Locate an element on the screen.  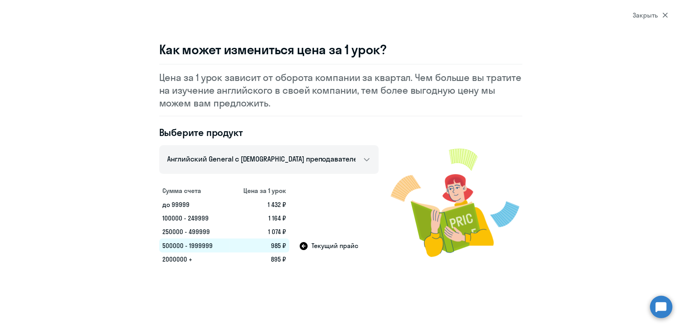
th: Сумма счета is located at coordinates (194, 191).